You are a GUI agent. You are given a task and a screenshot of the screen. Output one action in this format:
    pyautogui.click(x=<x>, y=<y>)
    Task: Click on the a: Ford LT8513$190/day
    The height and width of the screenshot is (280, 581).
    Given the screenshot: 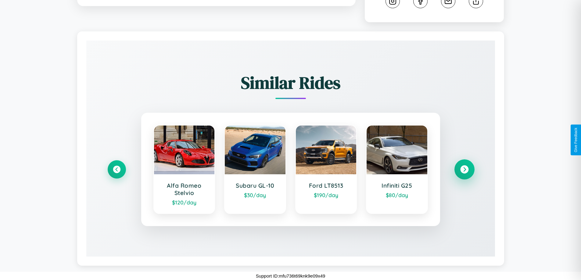 What is the action you would take?
    pyautogui.click(x=326, y=169)
    